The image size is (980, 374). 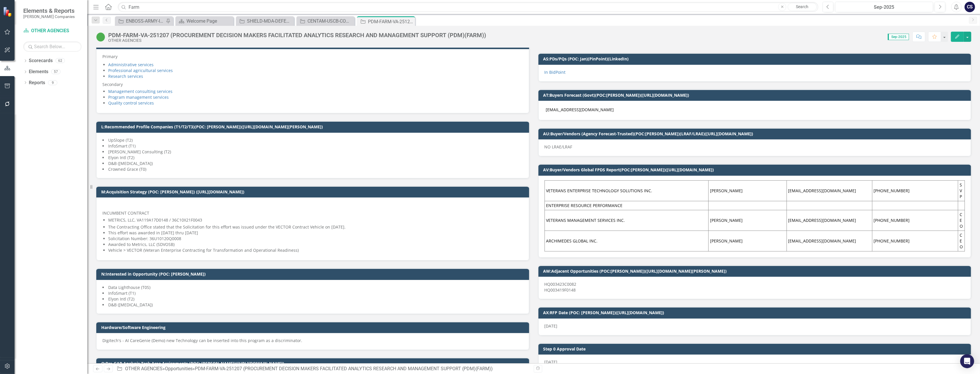 I want to click on img: Active, so click(x=101, y=37).